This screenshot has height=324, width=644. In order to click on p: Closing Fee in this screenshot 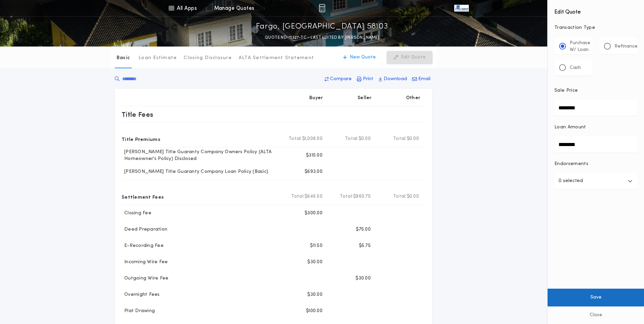, I will do `click(136, 213)`.